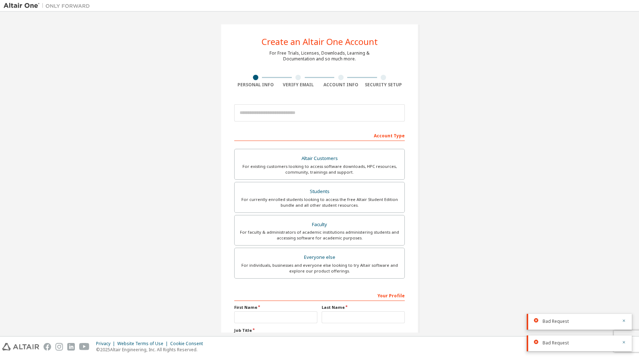 The image size is (639, 357). I want to click on label: Last Name, so click(363, 307).